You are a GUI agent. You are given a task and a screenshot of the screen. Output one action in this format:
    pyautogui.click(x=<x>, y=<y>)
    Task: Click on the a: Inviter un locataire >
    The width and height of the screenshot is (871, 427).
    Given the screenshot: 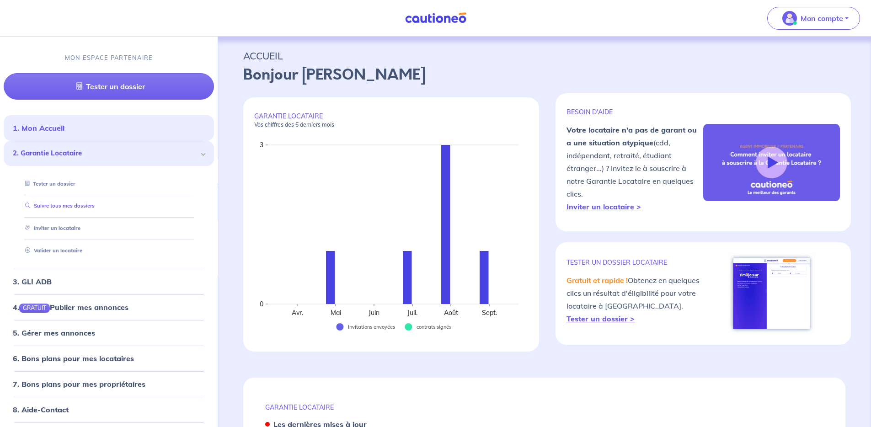 What is the action you would take?
    pyautogui.click(x=604, y=207)
    